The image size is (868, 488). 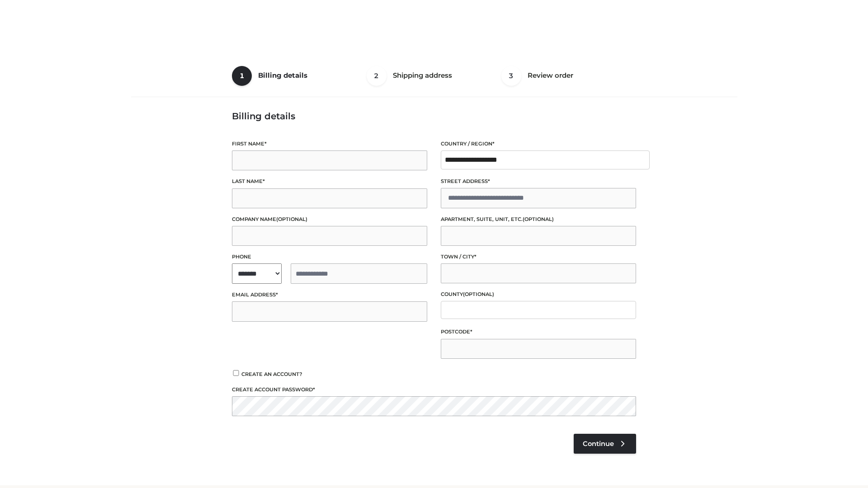 I want to click on label: Phone, so click(x=330, y=257).